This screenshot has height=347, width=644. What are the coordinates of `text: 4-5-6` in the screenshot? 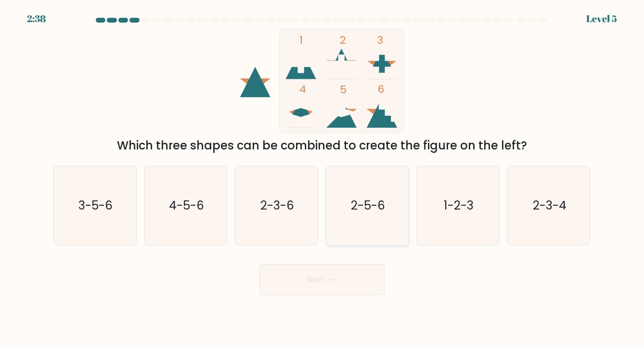 It's located at (186, 205).